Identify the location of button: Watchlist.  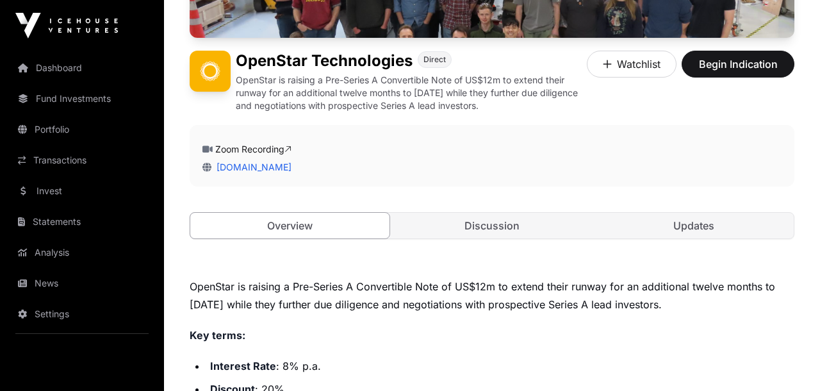
(632, 64).